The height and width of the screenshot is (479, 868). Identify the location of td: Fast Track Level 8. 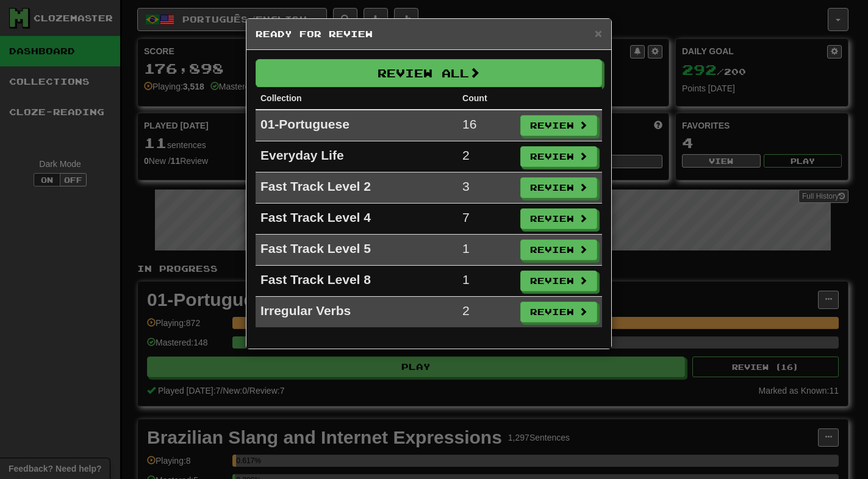
(356, 281).